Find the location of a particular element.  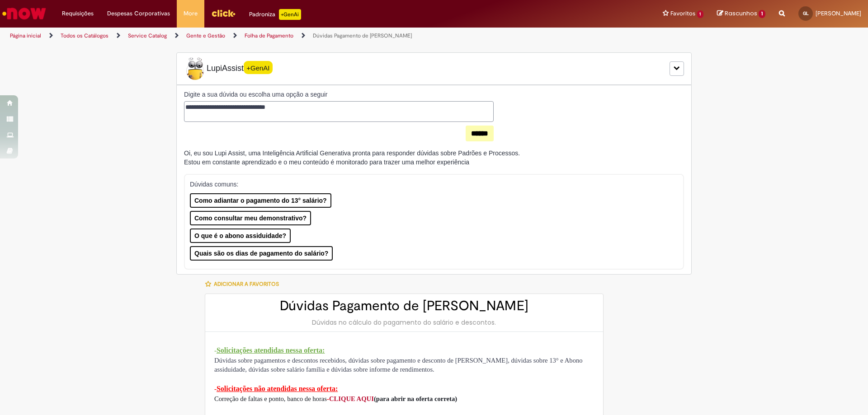

label: Digite a sua dúvida ou escolha uma opção a seguir is located at coordinates (339, 94).